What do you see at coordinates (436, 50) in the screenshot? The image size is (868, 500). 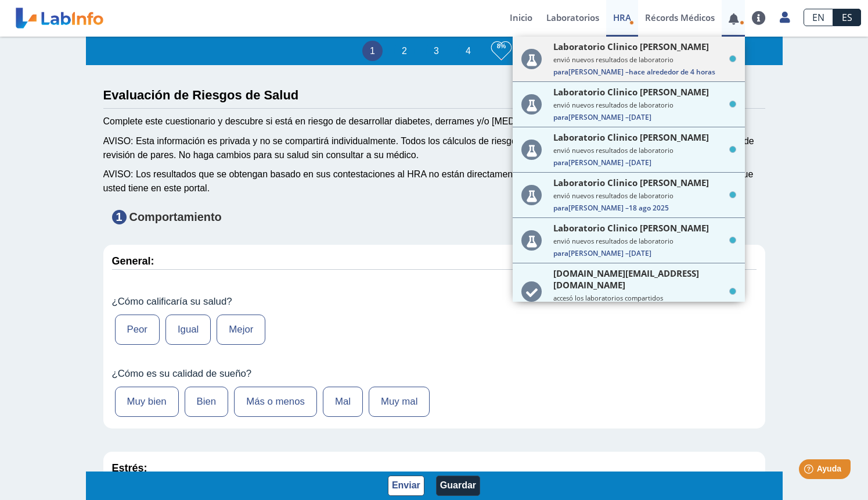 I see `li: 3` at bounding box center [436, 50].